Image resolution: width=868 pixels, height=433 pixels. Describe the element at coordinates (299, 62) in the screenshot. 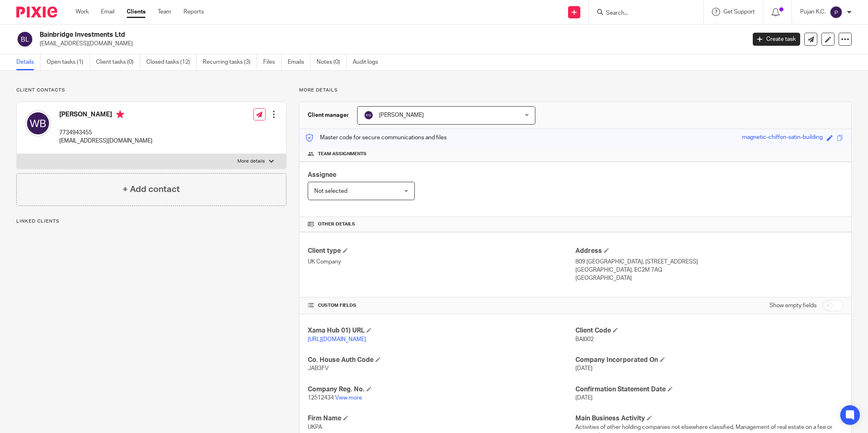

I see `a: Emails` at that location.